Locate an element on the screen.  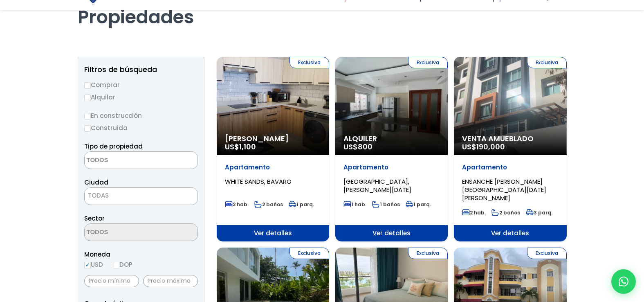
span: 190,000 is located at coordinates (491, 146).